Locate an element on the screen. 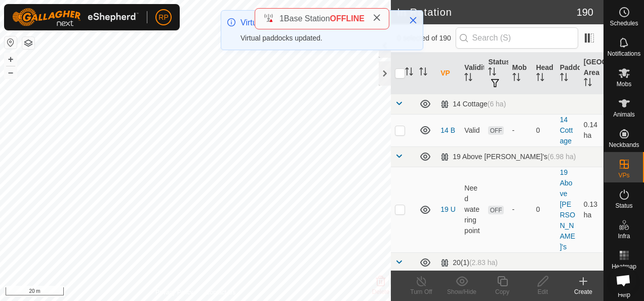 This screenshot has width=644, height=301. span: Infra is located at coordinates (624, 236).